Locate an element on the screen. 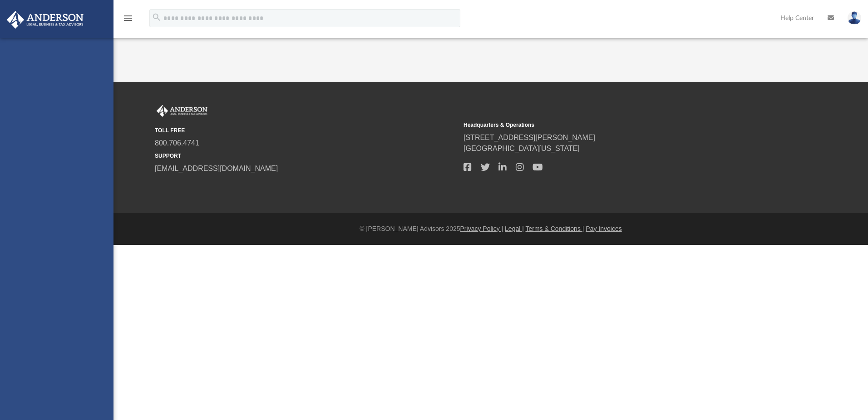 The image size is (868, 420). a: 800.706.4741 is located at coordinates (177, 143).